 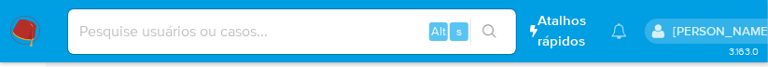 What do you see at coordinates (459, 31) in the screenshot?
I see `span: s` at bounding box center [459, 31].